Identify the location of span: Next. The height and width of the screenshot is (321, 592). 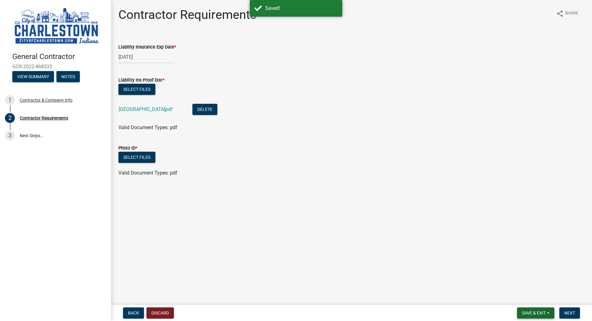
(570, 313).